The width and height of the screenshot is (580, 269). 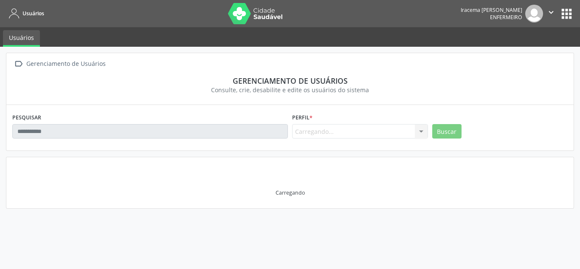 I want to click on button: apps, so click(x=567, y=14).